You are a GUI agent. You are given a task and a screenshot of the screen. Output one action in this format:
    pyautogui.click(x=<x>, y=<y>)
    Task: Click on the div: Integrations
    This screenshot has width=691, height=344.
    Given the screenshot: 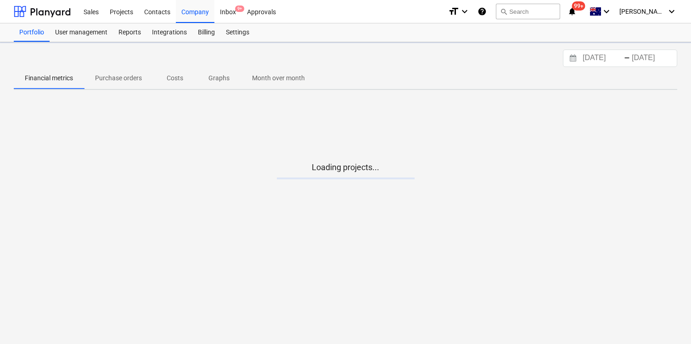 What is the action you would take?
    pyautogui.click(x=169, y=33)
    